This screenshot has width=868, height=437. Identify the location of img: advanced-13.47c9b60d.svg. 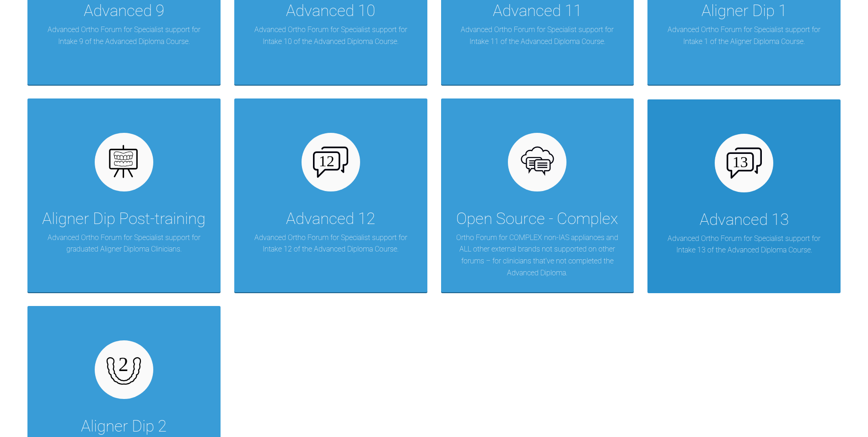
(744, 163).